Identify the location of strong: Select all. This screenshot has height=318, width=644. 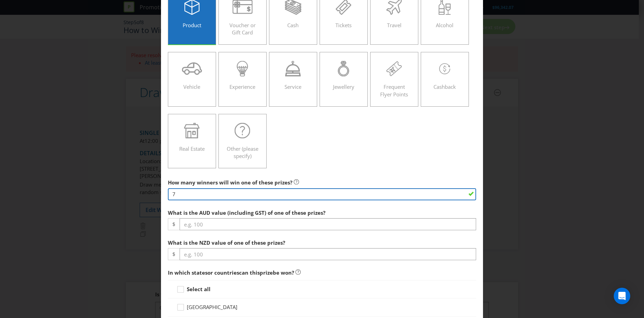
(198, 289).